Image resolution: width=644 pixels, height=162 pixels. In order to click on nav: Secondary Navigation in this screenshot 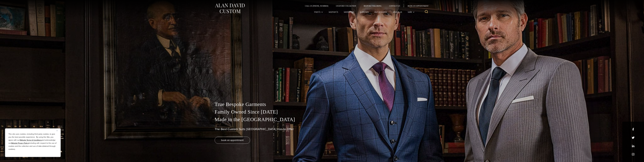, I will do `click(365, 6)`.